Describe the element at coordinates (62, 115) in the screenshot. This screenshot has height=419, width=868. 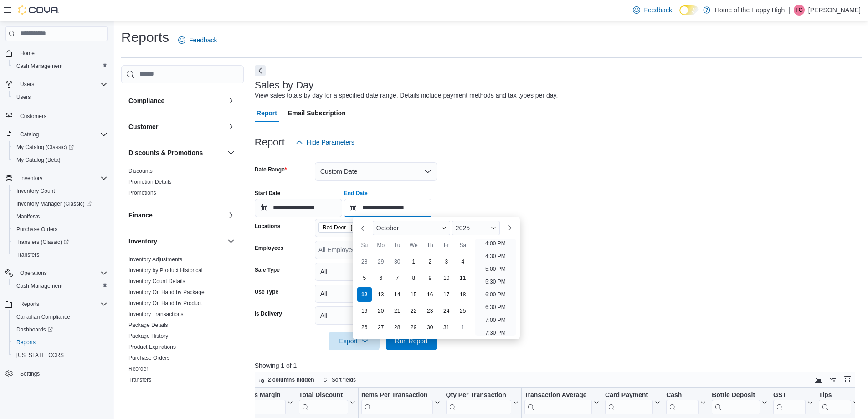
I see `span: Customers` at that location.